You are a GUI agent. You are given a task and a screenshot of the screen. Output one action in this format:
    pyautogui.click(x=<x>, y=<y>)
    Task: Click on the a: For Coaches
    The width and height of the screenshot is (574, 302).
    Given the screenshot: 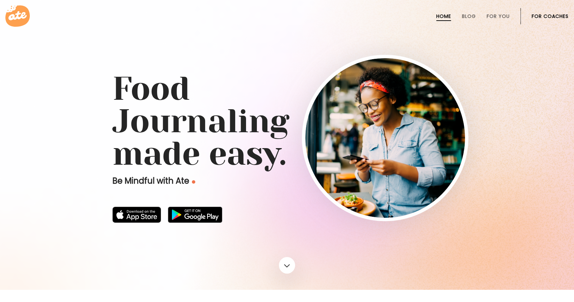 What is the action you would take?
    pyautogui.click(x=550, y=16)
    